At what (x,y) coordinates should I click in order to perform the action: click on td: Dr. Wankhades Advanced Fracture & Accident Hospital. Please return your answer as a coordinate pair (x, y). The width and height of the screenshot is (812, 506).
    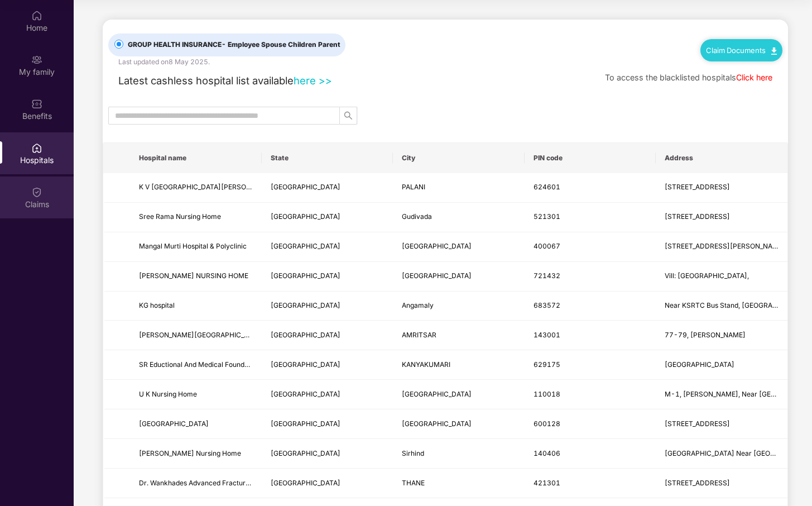
    Looking at the image, I should click on (196, 483).